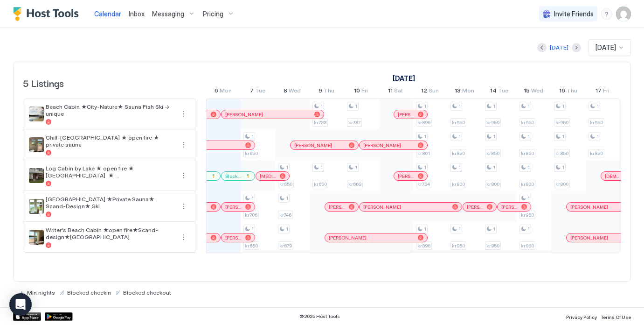  What do you see at coordinates (27, 316) in the screenshot?
I see `div: App Store` at bounding box center [27, 316].